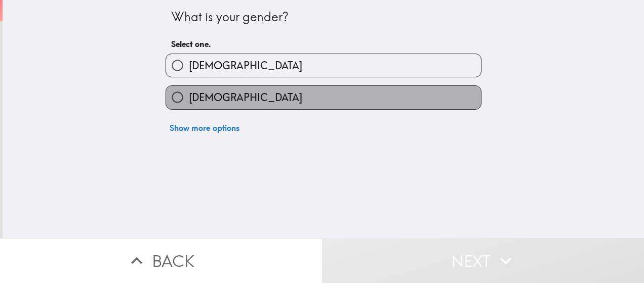  Describe the element at coordinates (324, 17) in the screenshot. I see `div: What is your gender?` at that location.